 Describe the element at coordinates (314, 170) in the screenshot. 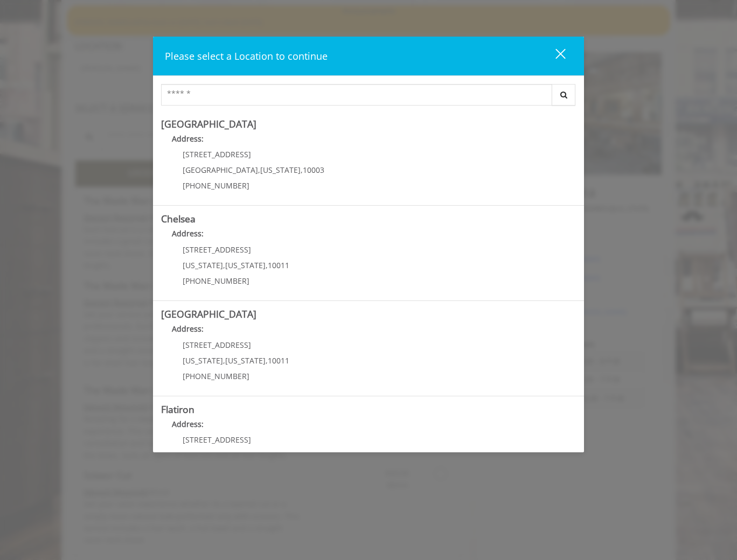

I see `span: 10003` at that location.